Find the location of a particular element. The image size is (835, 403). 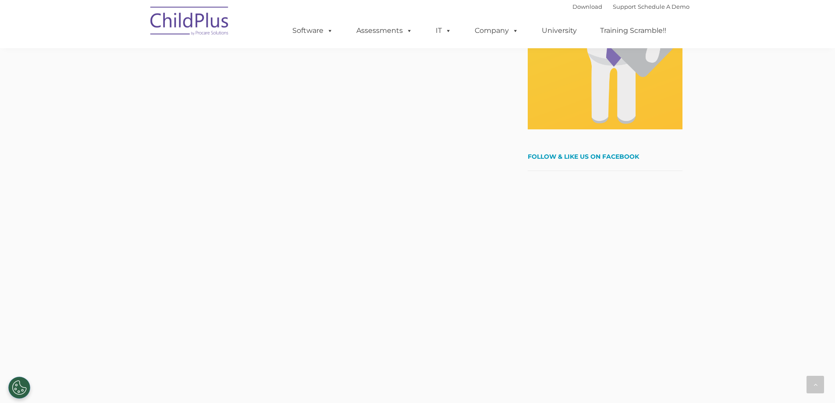

a: Software is located at coordinates (313, 31).